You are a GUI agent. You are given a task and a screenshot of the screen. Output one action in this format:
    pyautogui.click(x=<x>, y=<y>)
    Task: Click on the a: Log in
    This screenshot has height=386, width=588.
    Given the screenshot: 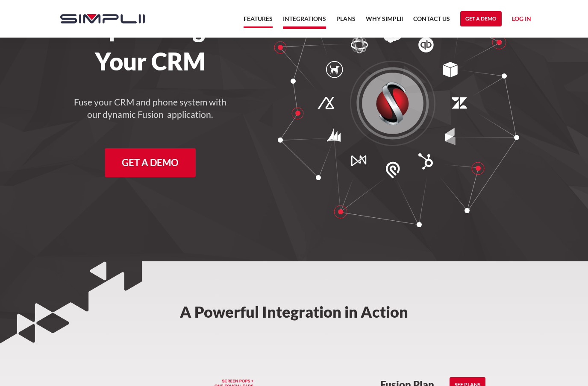 What is the action you would take?
    pyautogui.click(x=521, y=20)
    